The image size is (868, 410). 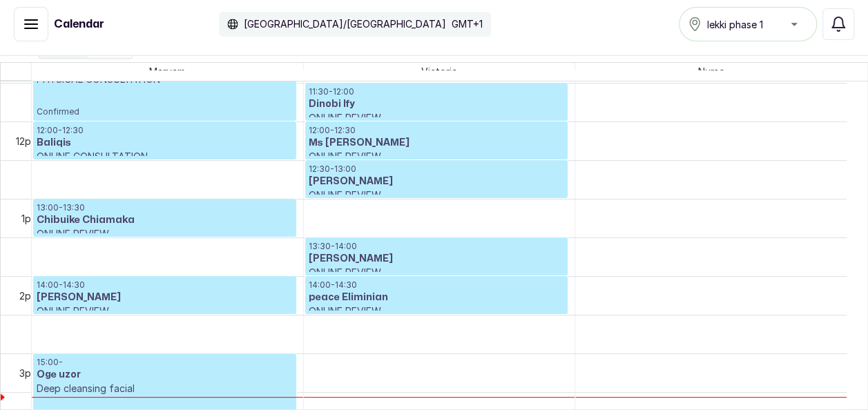 What do you see at coordinates (439, 71) in the screenshot?
I see `span: Victoria` at bounding box center [439, 71].